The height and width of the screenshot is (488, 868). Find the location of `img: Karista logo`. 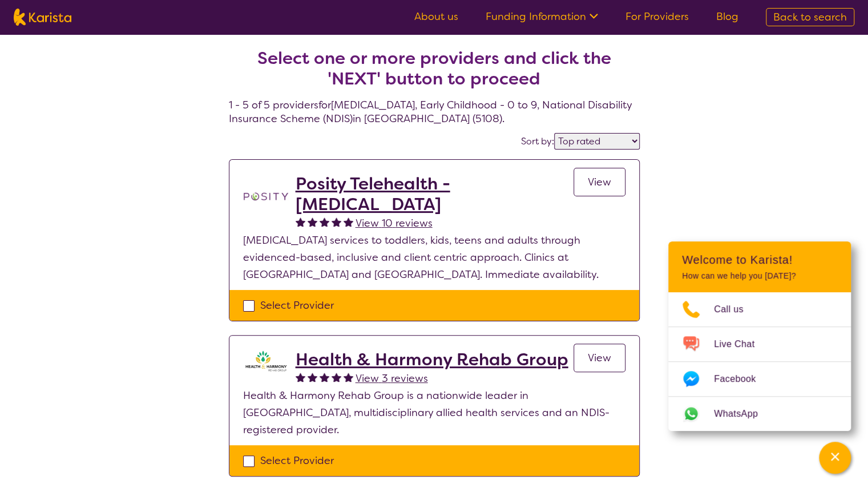

img: Karista logo is located at coordinates (43, 17).